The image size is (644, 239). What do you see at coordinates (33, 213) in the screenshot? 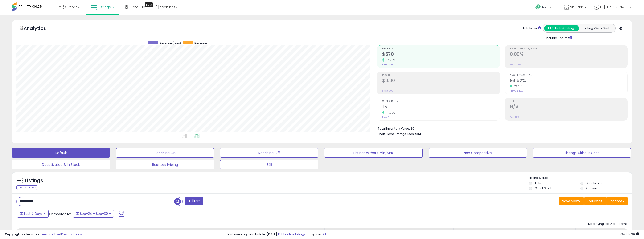
I see `span: Last 7 Days` at bounding box center [33, 213].